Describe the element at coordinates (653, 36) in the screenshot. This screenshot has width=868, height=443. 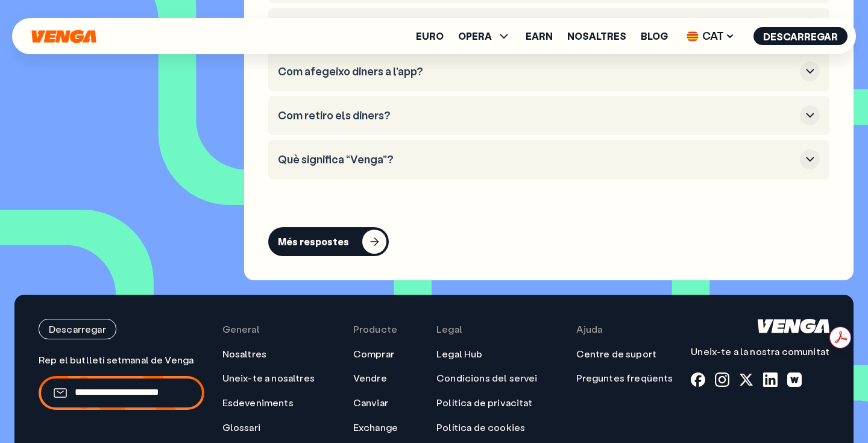
I see `a: Blog` at that location.